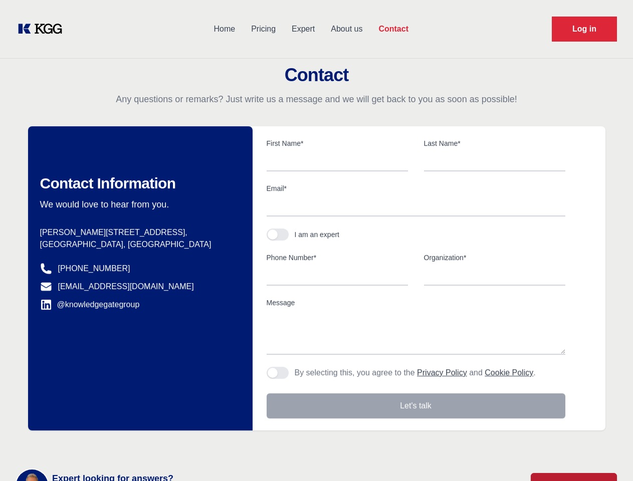  Describe the element at coordinates (416, 406) in the screenshot. I see `button: Let's talk` at that location.